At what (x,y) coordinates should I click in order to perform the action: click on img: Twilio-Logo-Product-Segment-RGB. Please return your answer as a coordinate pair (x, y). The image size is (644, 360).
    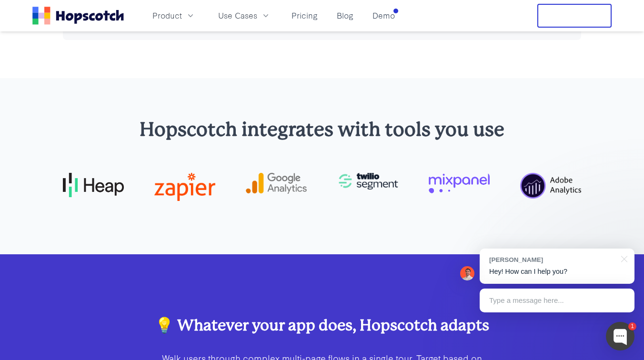
    Looking at the image, I should click on (368, 181).